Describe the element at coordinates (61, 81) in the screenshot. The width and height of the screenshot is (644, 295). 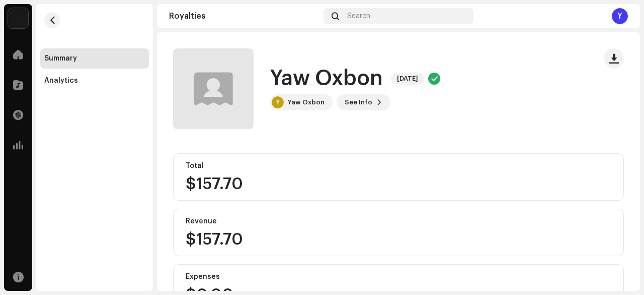
I see `div: Analytics` at that location.